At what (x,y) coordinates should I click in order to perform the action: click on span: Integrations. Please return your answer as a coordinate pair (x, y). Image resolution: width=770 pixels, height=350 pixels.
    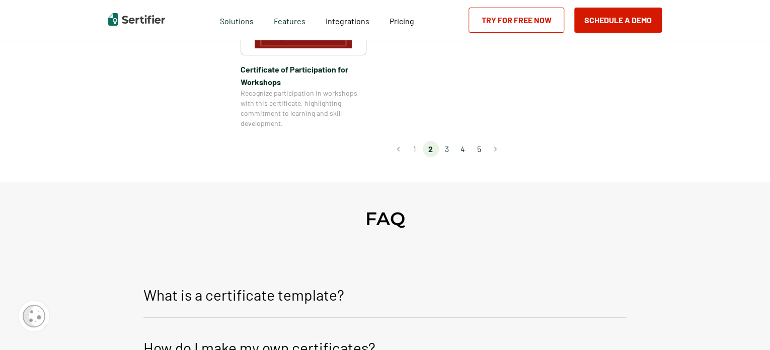
    Looking at the image, I should click on (347, 21).